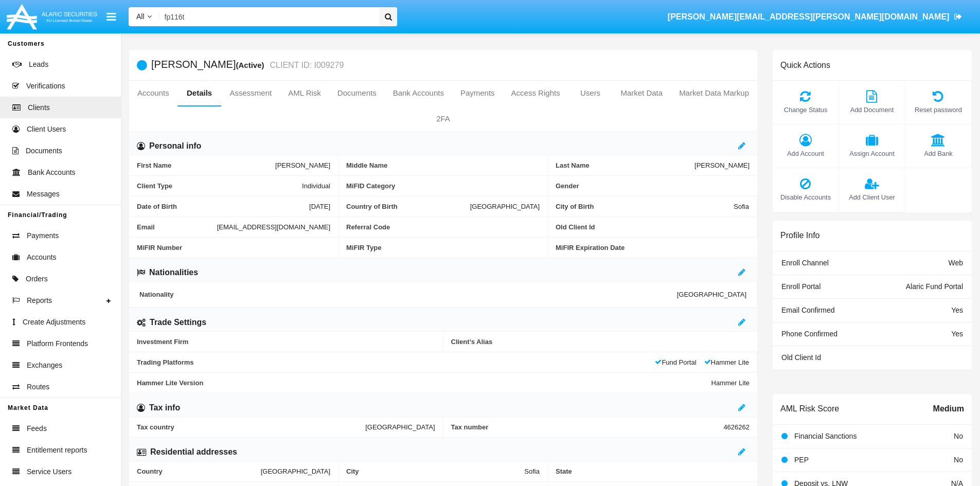 This screenshot has height=486, width=980. What do you see at coordinates (267, 16) in the screenshot?
I see `input: Search` at bounding box center [267, 16].